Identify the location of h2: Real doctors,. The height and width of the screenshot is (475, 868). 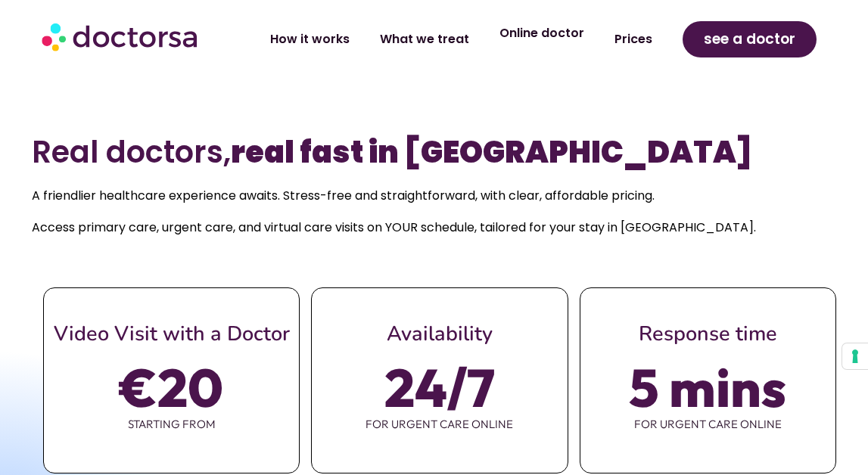
(434, 152).